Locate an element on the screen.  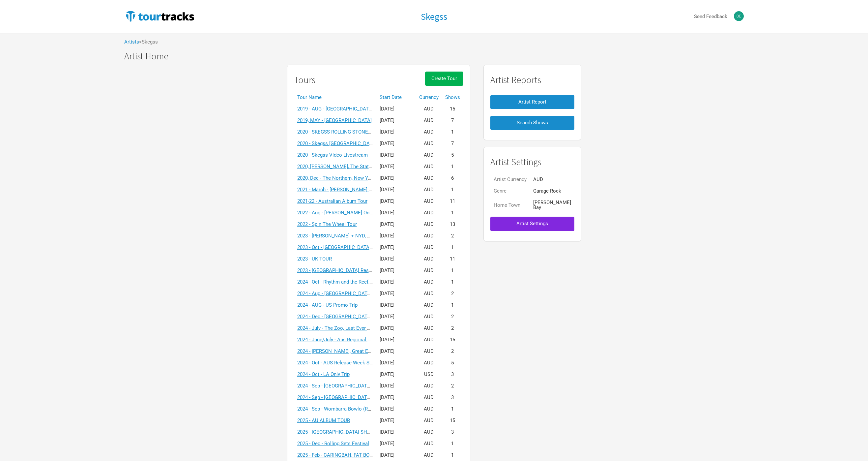
th: Tour Name is located at coordinates (335, 98).